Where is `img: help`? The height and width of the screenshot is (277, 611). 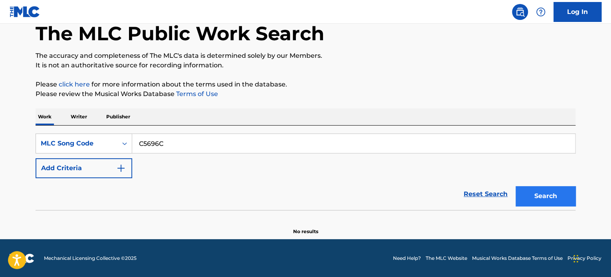 img: help is located at coordinates (540, 12).